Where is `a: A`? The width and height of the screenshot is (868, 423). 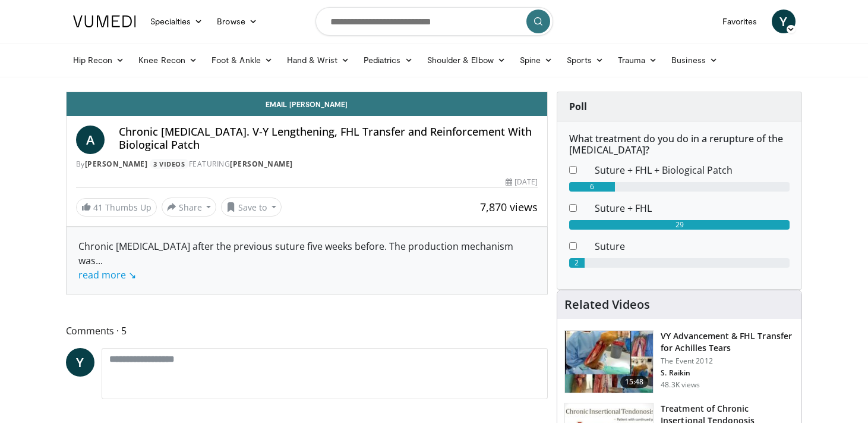
a: A is located at coordinates (91, 140).